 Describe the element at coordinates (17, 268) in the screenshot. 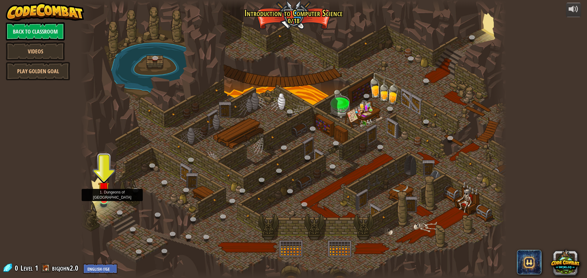

I see `span: 0` at that location.